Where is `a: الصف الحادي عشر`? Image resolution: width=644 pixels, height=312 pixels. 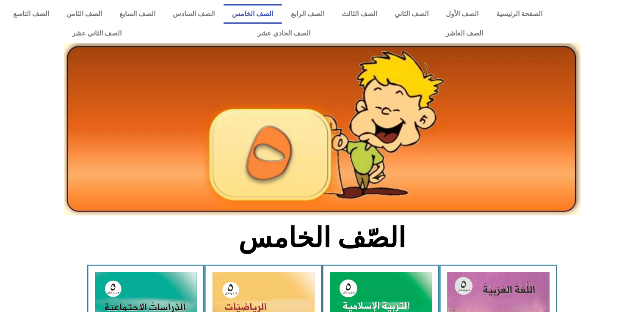 a: الصف الحادي عشر is located at coordinates (283, 34).